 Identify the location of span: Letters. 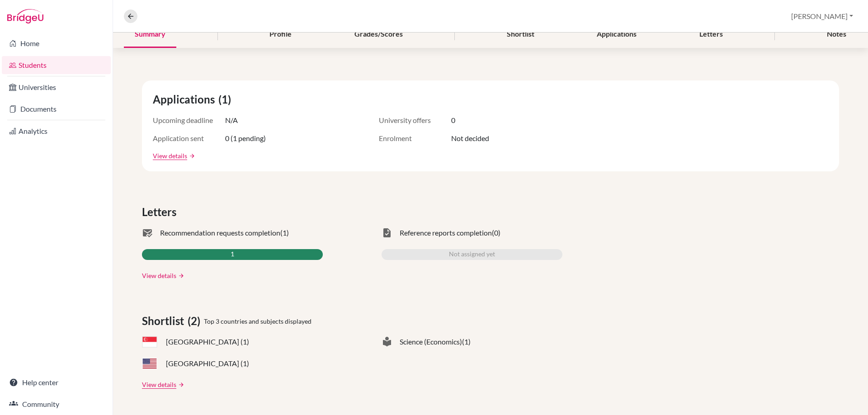
(161, 212).